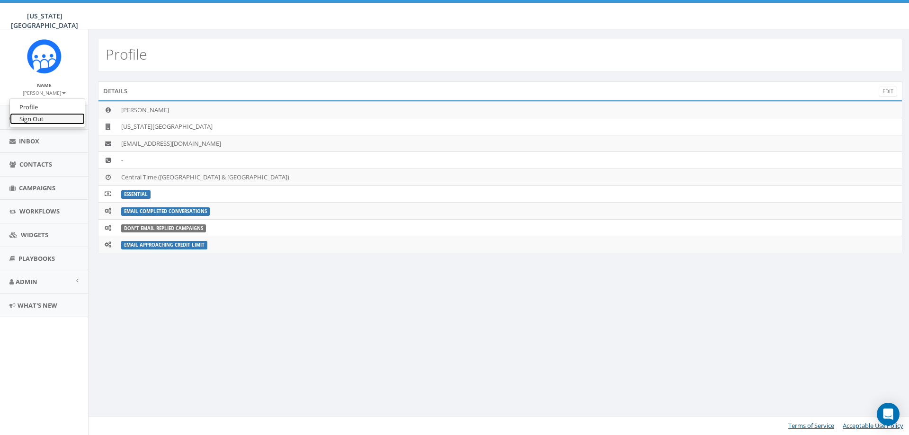 This screenshot has width=909, height=435. What do you see at coordinates (888, 414) in the screenshot?
I see `div: Open Intercom Messenger` at bounding box center [888, 414].